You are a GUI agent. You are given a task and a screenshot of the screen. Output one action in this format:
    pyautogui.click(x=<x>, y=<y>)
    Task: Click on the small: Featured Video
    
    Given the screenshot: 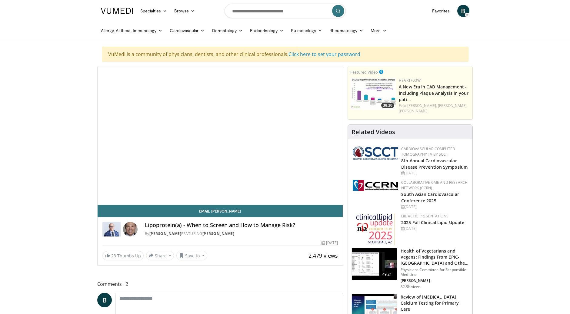 What is the action you would take?
    pyautogui.click(x=364, y=72)
    